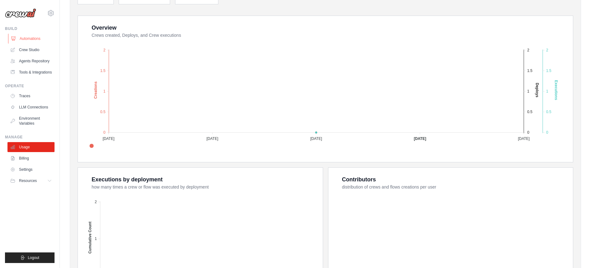 This screenshot has height=268, width=591. Describe the element at coordinates (30, 29) in the screenshot. I see `div: Build` at that location.